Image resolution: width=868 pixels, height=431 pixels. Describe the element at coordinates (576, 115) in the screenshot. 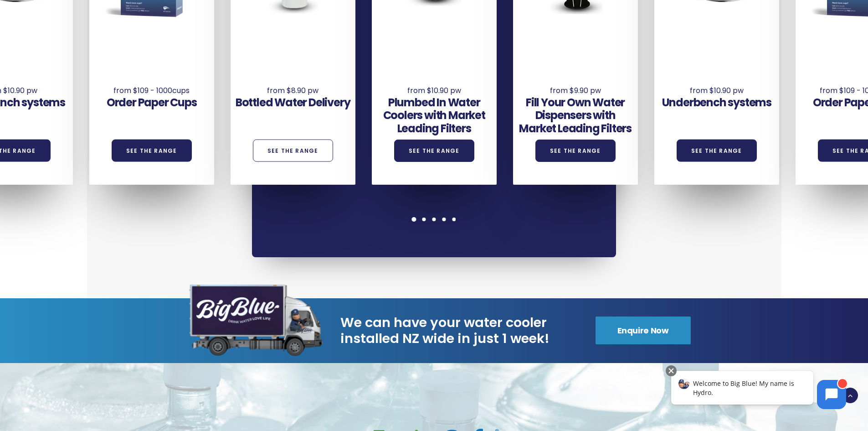

I see `a: Fill Your Own Water Dispensers with Market Leading Filters` at that location.